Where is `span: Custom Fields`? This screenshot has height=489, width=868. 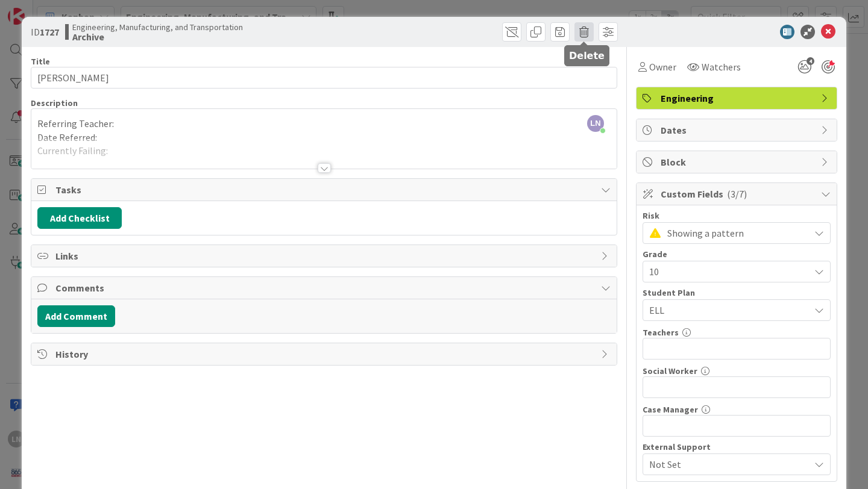 span: Custom Fields is located at coordinates (738, 194).